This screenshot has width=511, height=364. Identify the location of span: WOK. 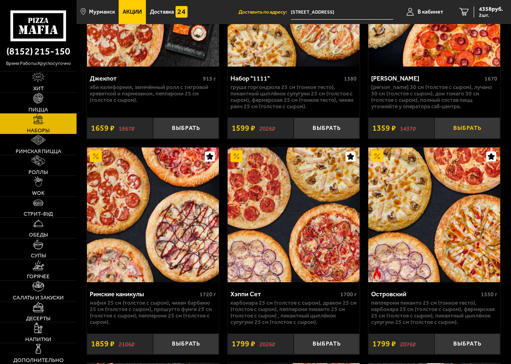
(38, 193).